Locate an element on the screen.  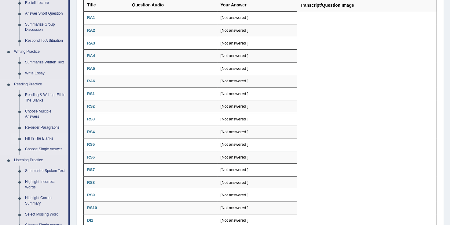
a: Choose Single Answer is located at coordinates (45, 150).